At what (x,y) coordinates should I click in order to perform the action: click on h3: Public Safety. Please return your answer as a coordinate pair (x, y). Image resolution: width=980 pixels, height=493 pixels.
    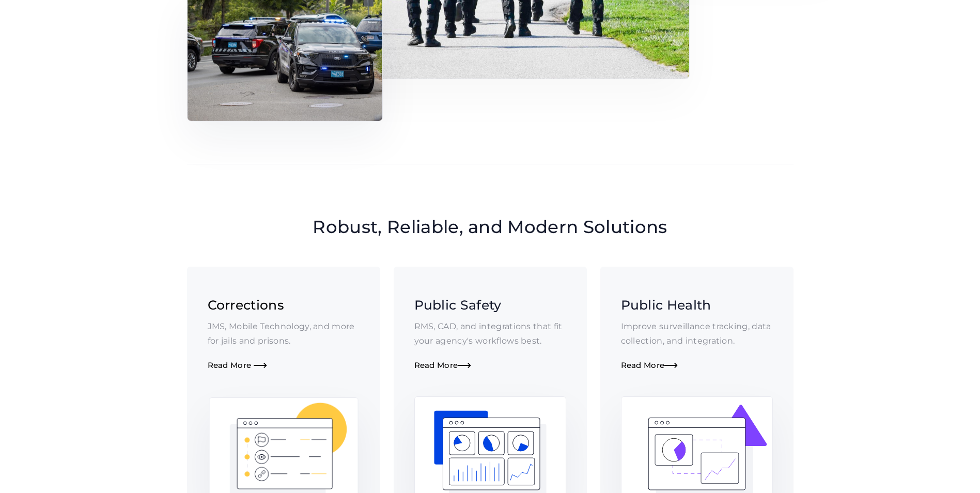
    Looking at the image, I should click on (490, 305).